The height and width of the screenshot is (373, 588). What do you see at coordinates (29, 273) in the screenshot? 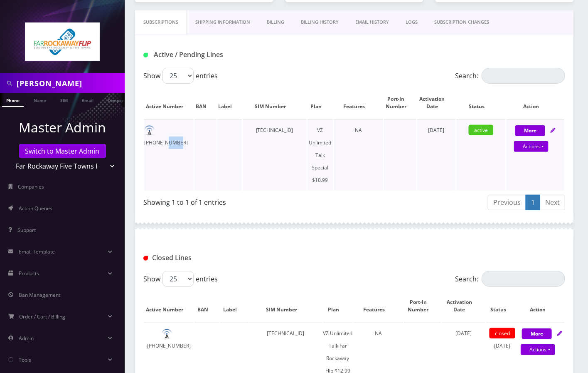
I see `span: Products` at bounding box center [29, 273].